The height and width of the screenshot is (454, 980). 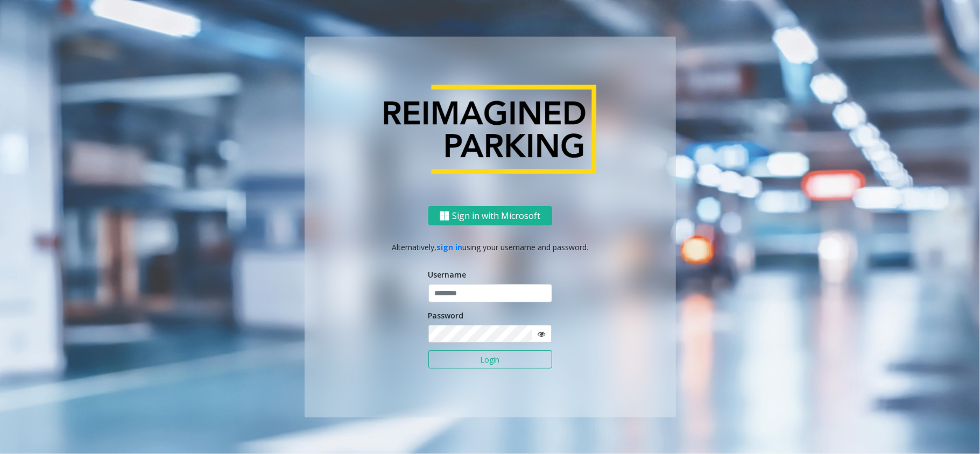 I want to click on button: Sign in with Microsoft, so click(x=490, y=216).